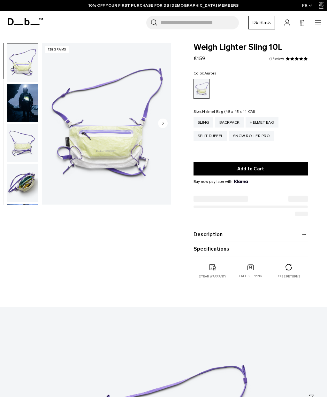  What do you see at coordinates (277, 59) in the screenshot?
I see `a: 1 reviews` at bounding box center [277, 59].